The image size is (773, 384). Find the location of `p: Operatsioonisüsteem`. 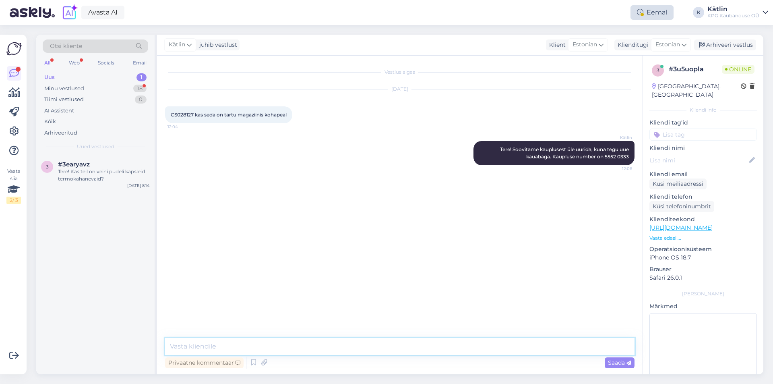

p: Operatsioonisüsteem is located at coordinates (703, 249).